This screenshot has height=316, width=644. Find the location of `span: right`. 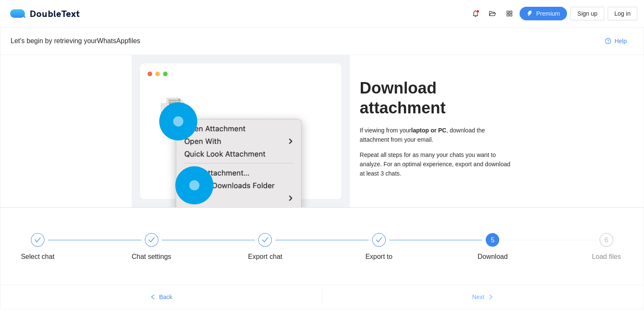

span: right is located at coordinates (491, 297).